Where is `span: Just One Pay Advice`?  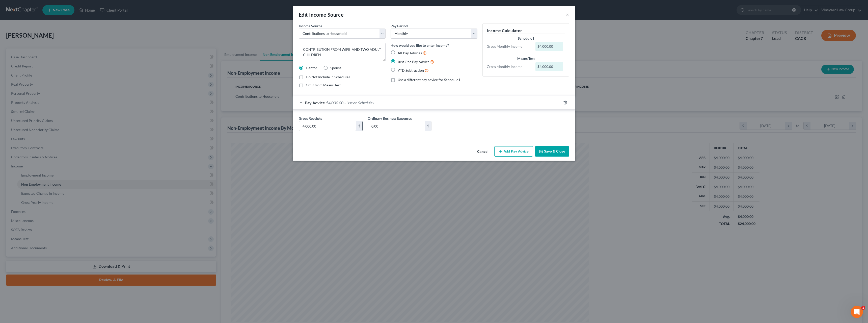 span: Just One Pay Advice is located at coordinates (413, 61).